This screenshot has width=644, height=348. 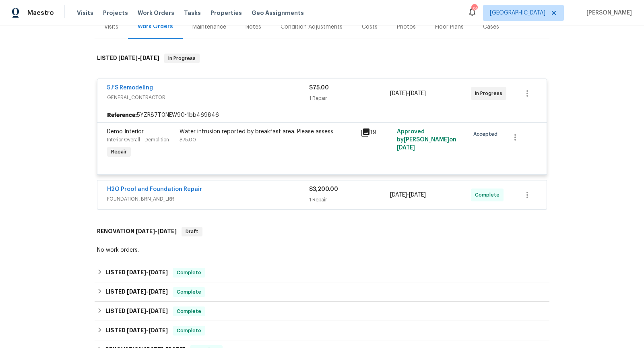 What do you see at coordinates (155, 189) in the screenshot?
I see `a: H2O Proof and Foundation Repair` at bounding box center [155, 189].